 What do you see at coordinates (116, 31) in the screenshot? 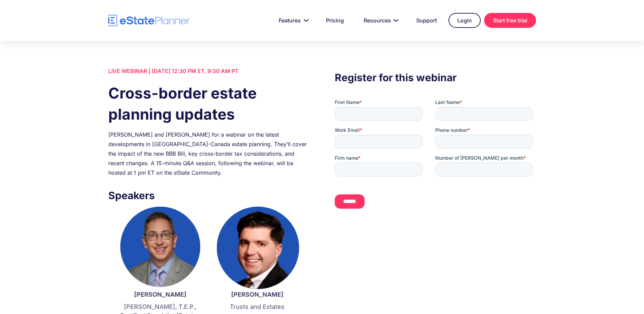
I see `span: Phone number` at bounding box center [116, 31].